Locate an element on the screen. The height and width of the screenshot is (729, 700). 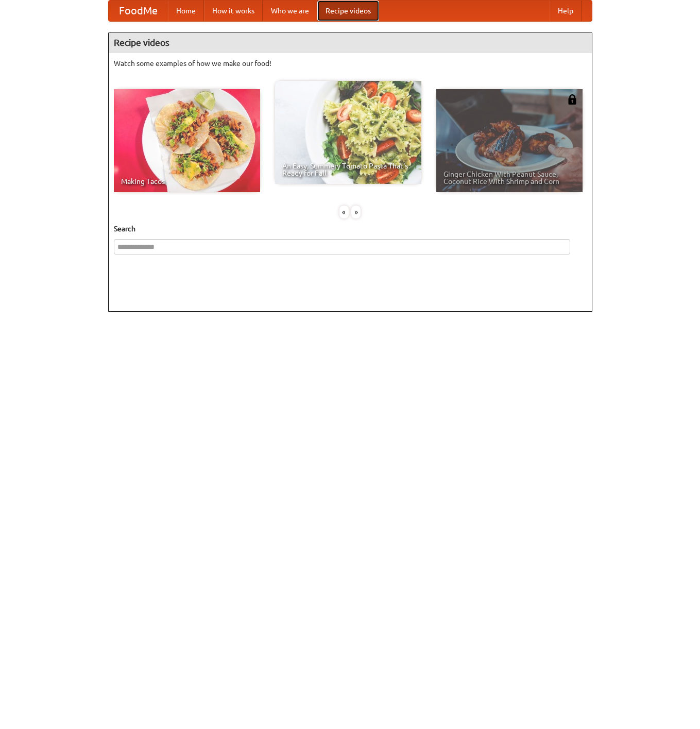
h5: Search is located at coordinates (350, 229).